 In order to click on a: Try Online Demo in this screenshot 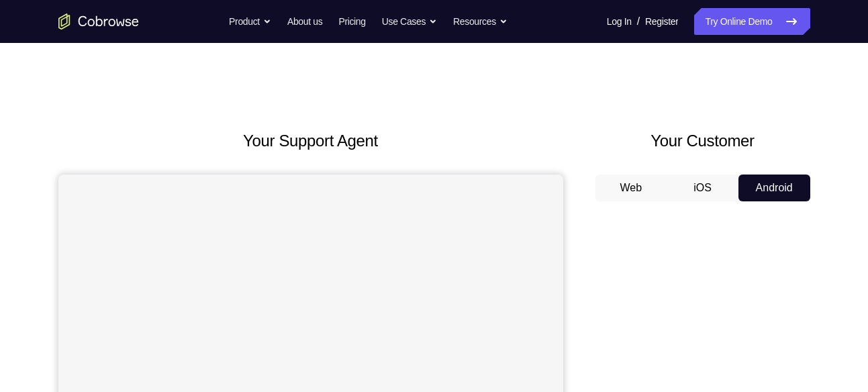, I will do `click(752, 21)`.